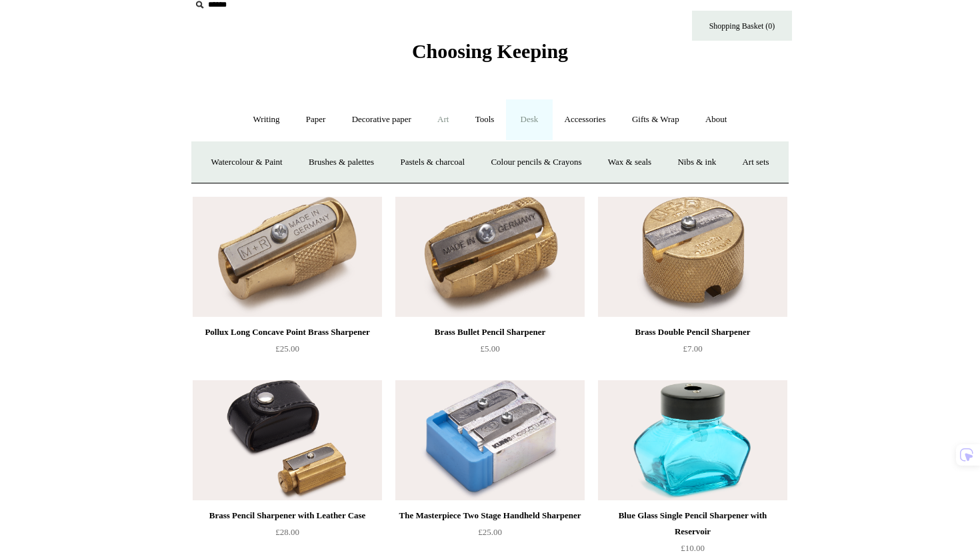 The width and height of the screenshot is (980, 555). Describe the element at coordinates (630, 162) in the screenshot. I see `a: Wax & seals` at that location.